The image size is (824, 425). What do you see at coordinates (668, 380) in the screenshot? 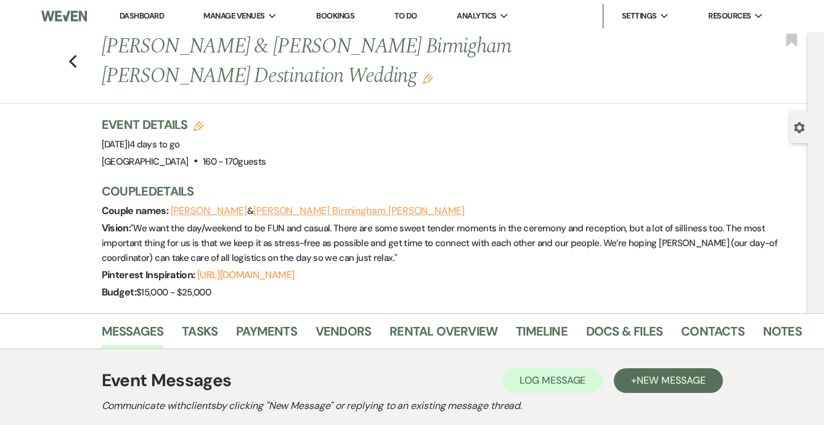
I see `button: +New Message` at bounding box center [668, 380].